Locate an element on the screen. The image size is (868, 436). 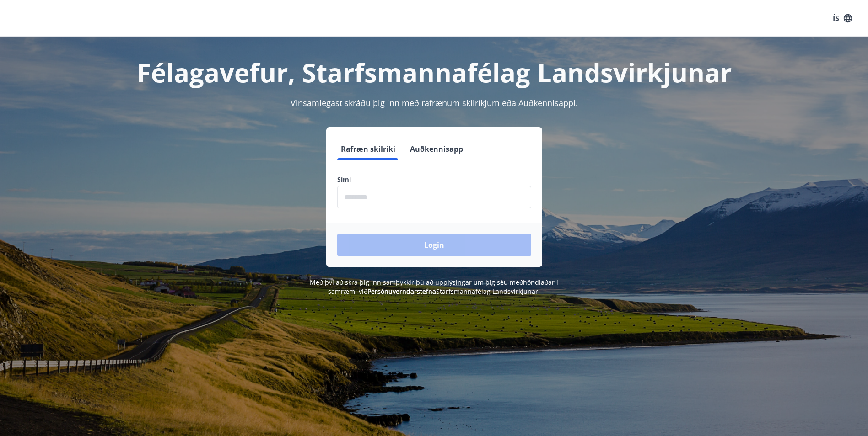
h1: Félagavefur, Starfsmannafélag Landsvirkjunar is located at coordinates (434, 73).